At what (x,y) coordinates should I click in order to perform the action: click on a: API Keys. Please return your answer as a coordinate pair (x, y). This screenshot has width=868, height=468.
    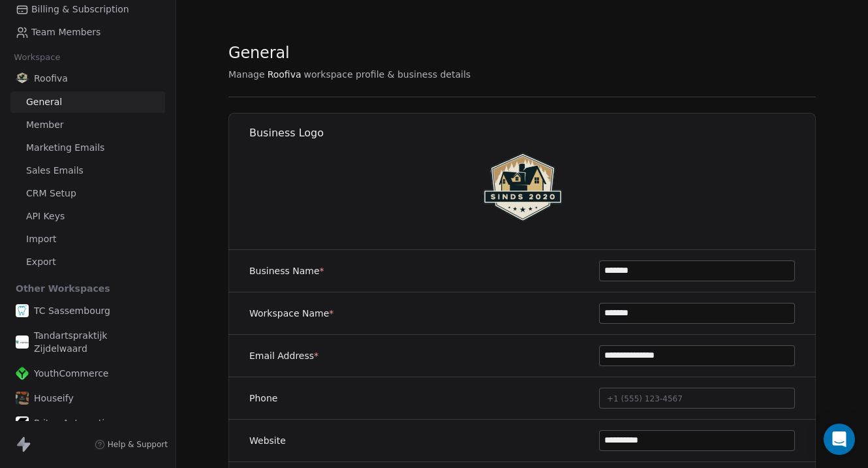
    Looking at the image, I should click on (87, 216).